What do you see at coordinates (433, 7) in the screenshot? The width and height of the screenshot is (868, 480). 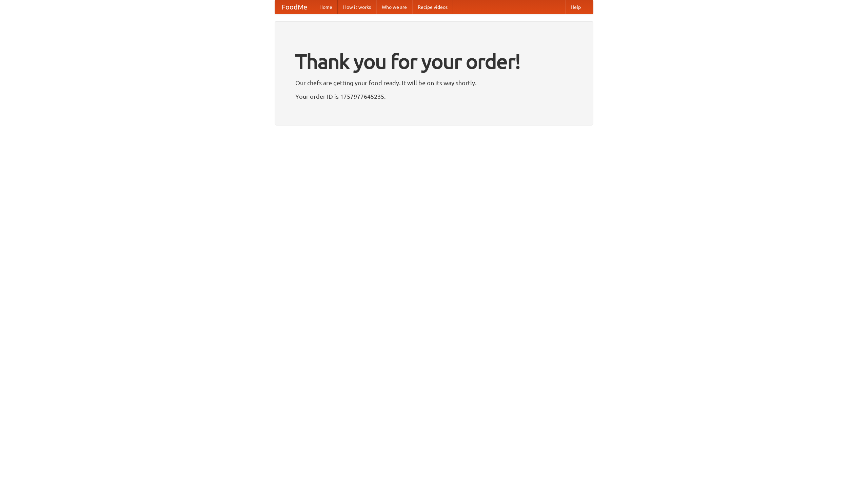 I see `a: Recipe videos` at bounding box center [433, 7].